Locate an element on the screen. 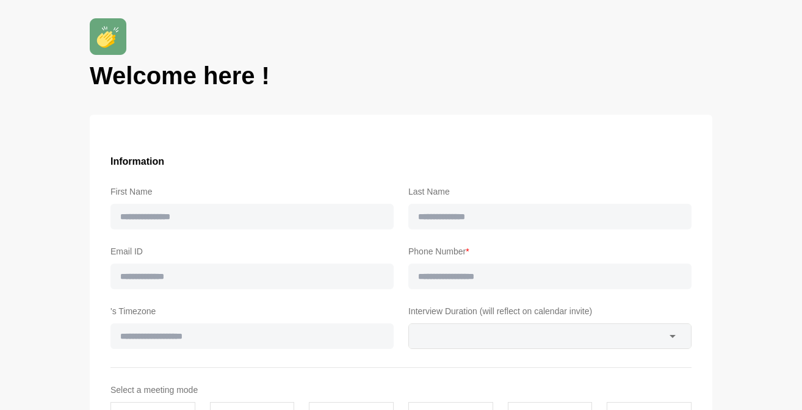  label: Interview Duration (will reflect on calendar invite) is located at coordinates (550, 311).